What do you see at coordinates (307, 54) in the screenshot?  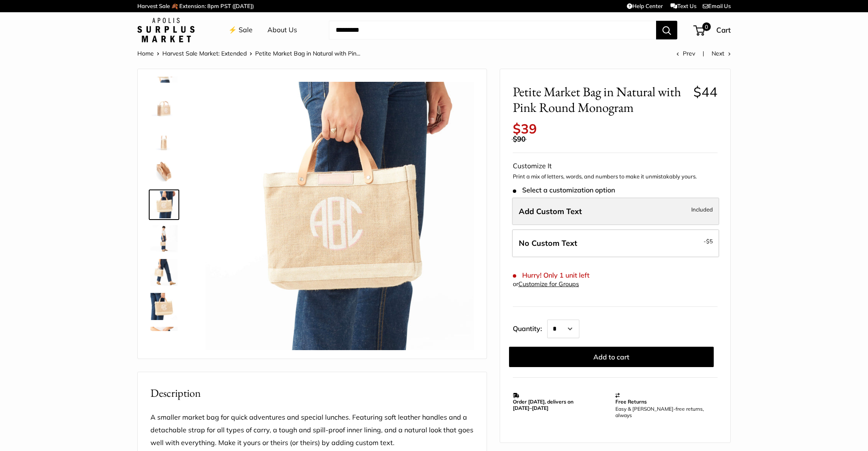 I see `span: Petite Market Bag in Natural with Pin...` at bounding box center [307, 54].